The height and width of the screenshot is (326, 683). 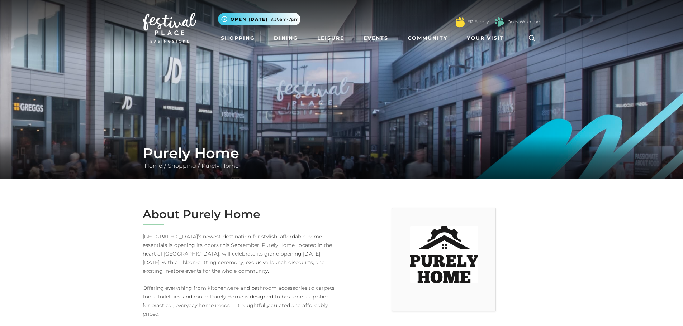 What do you see at coordinates (427, 38) in the screenshot?
I see `a: Community` at bounding box center [427, 38].